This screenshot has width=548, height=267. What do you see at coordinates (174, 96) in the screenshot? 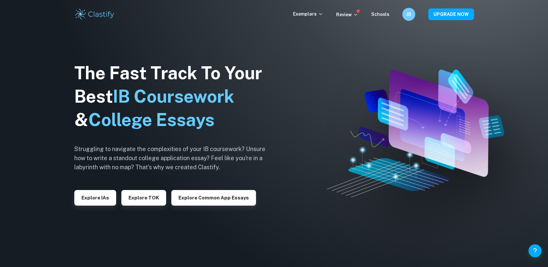
I see `span: IB Coursework` at bounding box center [174, 96].